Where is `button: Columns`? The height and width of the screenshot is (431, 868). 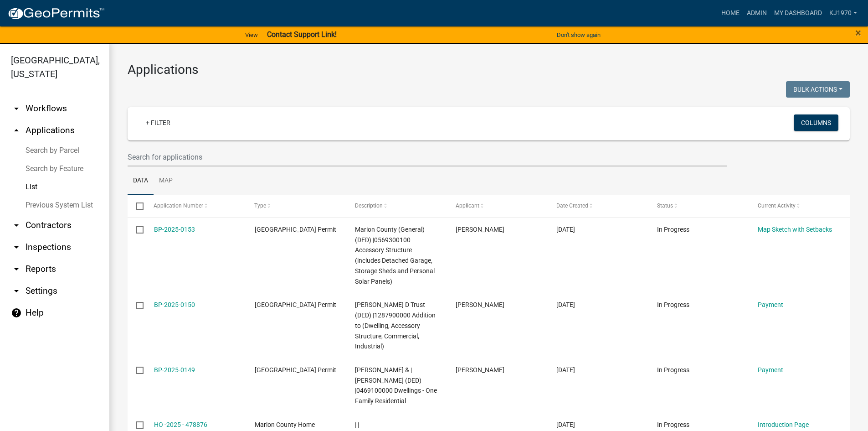
button: Columns is located at coordinates (816, 123).